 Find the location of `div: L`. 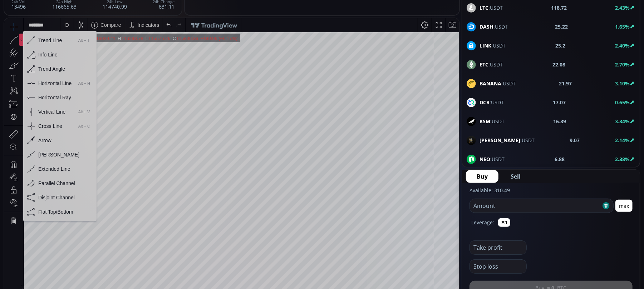

div: L is located at coordinates (142, 20).